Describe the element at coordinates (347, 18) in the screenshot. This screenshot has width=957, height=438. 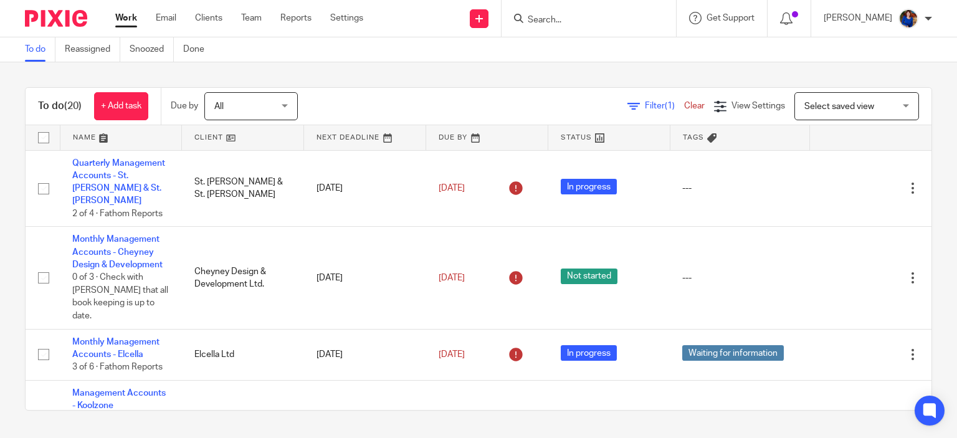
I see `a: Settings` at that location.